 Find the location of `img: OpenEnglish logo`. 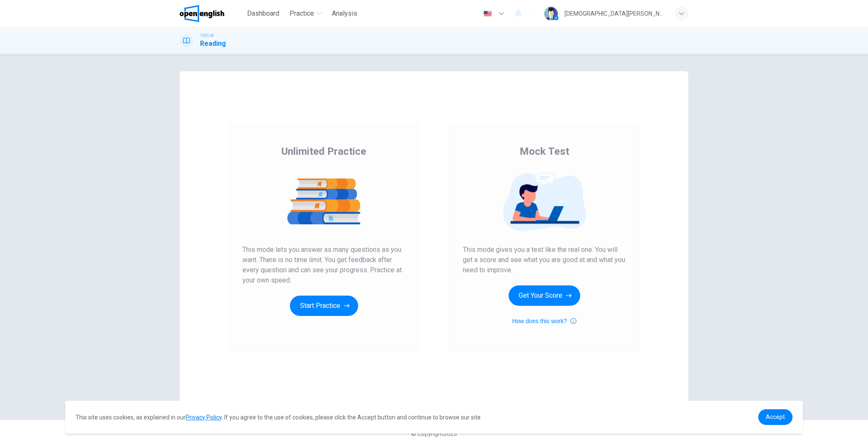

img: OpenEnglish logo is located at coordinates (202, 13).